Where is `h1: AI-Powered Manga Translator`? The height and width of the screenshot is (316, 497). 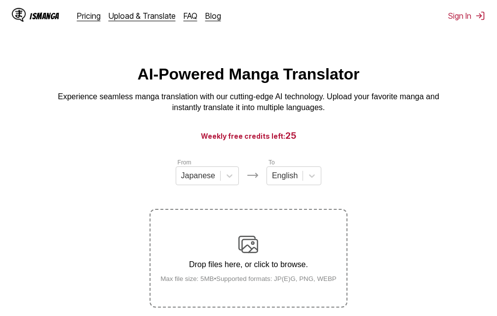 h1: AI-Powered Manga Translator is located at coordinates (249, 74).